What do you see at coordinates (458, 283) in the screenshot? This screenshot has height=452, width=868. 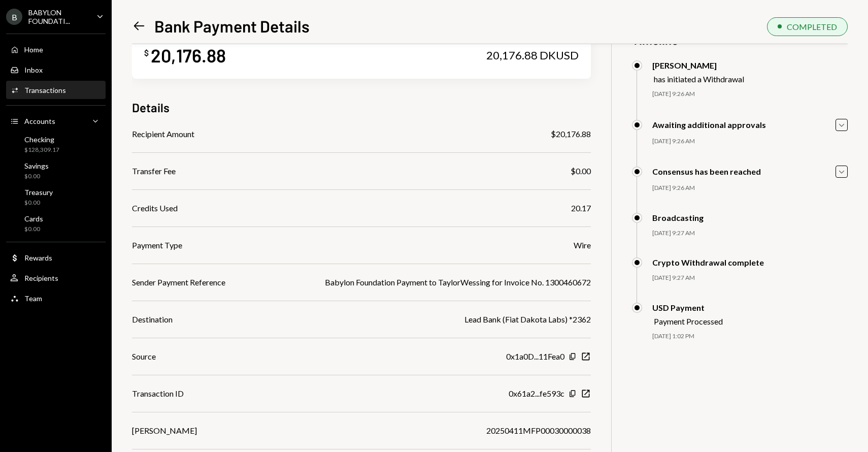 I see `div: Babylon Foundation Payment to TaylorWessing for Invoice No. 1300460672` at bounding box center [458, 283].